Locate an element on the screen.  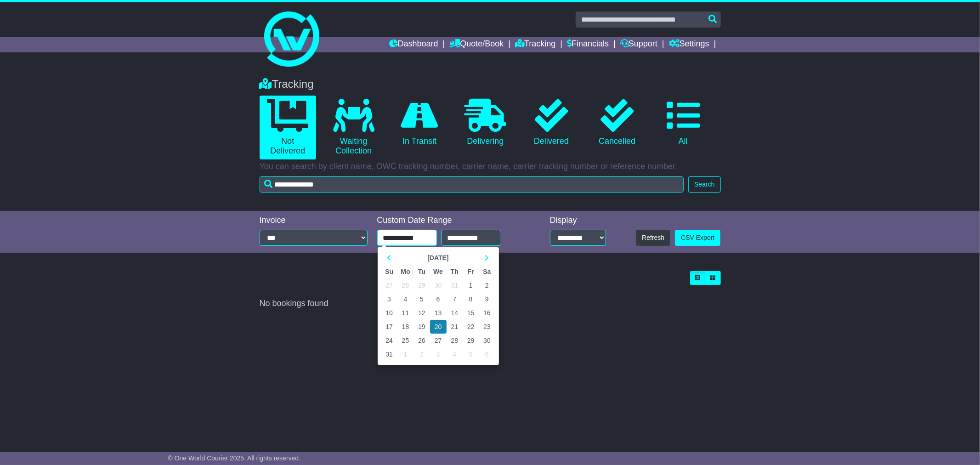
a: Waiting Collection is located at coordinates (353, 127).